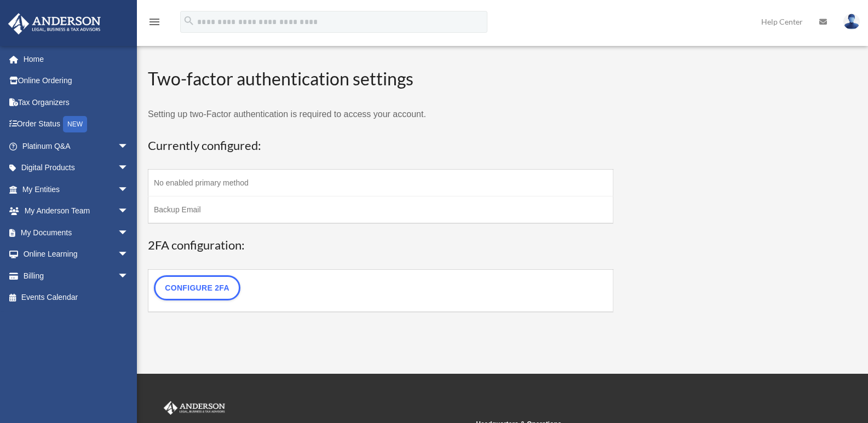  Describe the element at coordinates (852, 21) in the screenshot. I see `img: User Pic` at that location.